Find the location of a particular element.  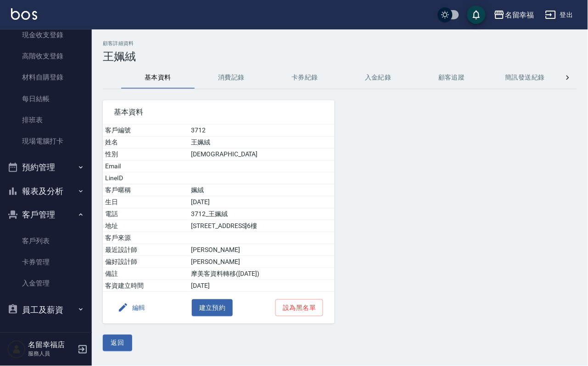

p: 服務人員 is located at coordinates (51, 353).